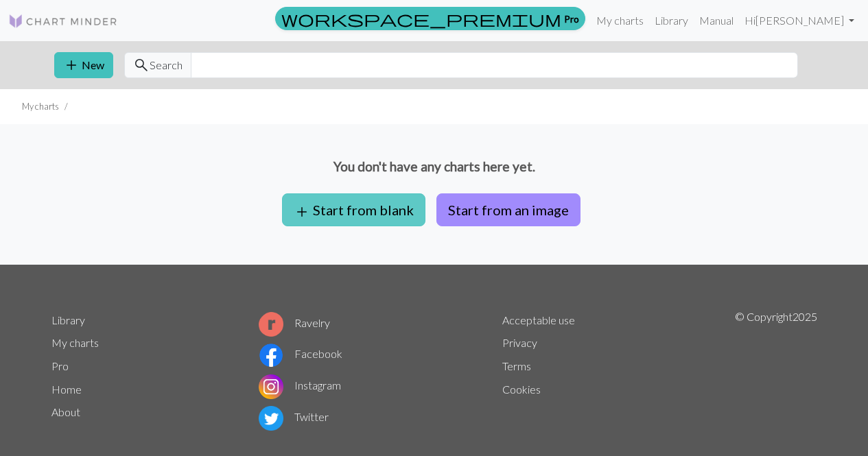 This screenshot has width=868, height=456. What do you see at coordinates (539, 319) in the screenshot?
I see `a: Acceptable use` at bounding box center [539, 319].